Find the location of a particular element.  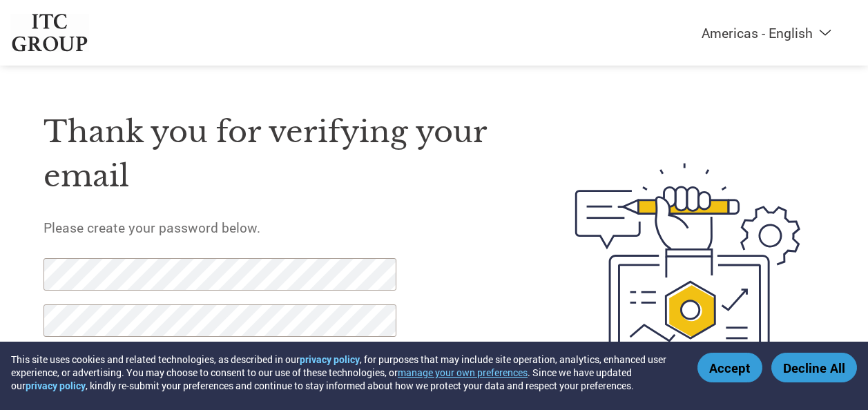

button: Decline All is located at coordinates (814, 367).